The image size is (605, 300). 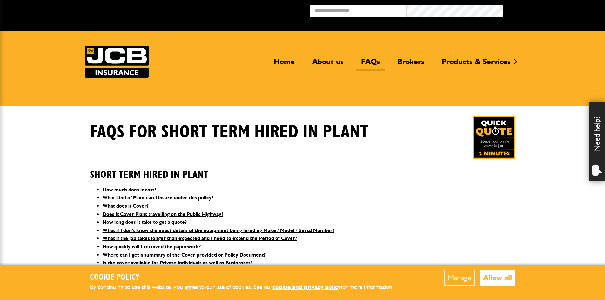 I want to click on a: What if the job takes longer than expected and I need to extend the Period of Cover?, so click(x=200, y=238).